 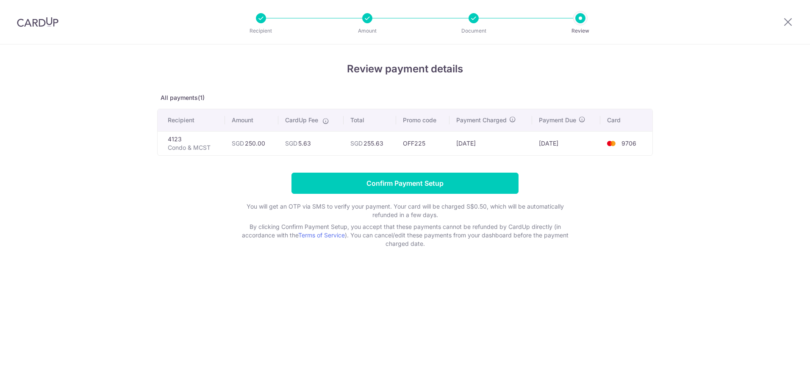 What do you see at coordinates (370, 120) in the screenshot?
I see `th: Total` at bounding box center [370, 120].